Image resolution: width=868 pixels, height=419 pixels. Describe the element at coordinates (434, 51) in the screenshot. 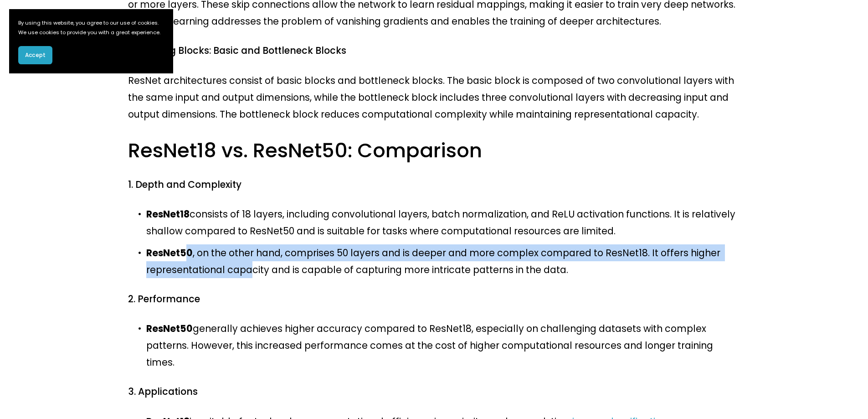

I see `h4: 2. Building Blocks: Basic and Bottleneck Blocks` at that location.